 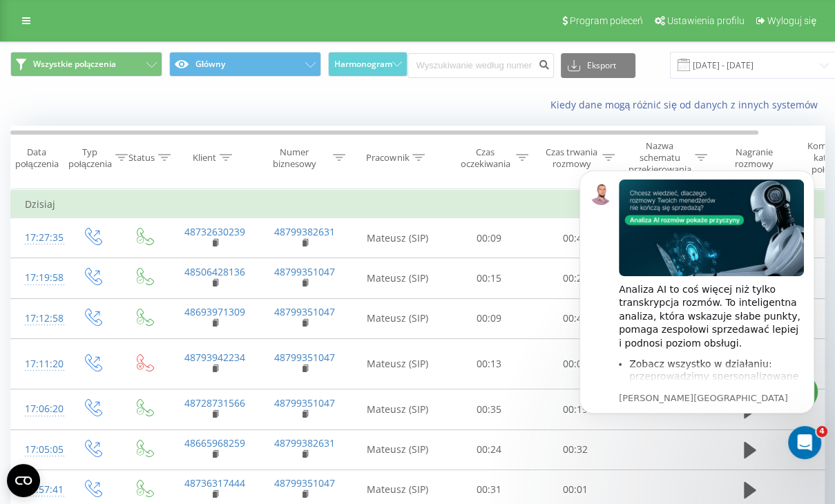 What do you see at coordinates (153, 133) in the screenshot?
I see `div: Message content` at bounding box center [153, 133].